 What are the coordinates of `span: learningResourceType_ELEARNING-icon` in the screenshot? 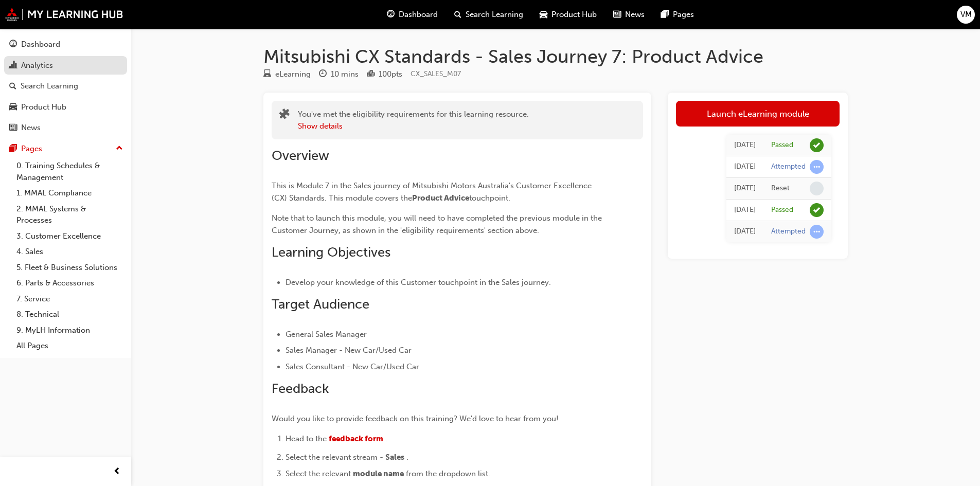 It's located at (267, 74).